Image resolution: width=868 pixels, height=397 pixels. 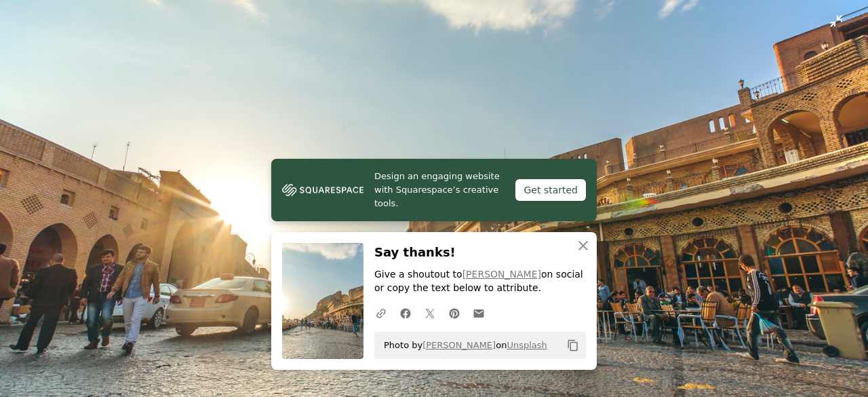 What do you see at coordinates (440, 190) in the screenshot?
I see `span: Design an engaging website with Squarespace’s creative tools.` at bounding box center [440, 190].